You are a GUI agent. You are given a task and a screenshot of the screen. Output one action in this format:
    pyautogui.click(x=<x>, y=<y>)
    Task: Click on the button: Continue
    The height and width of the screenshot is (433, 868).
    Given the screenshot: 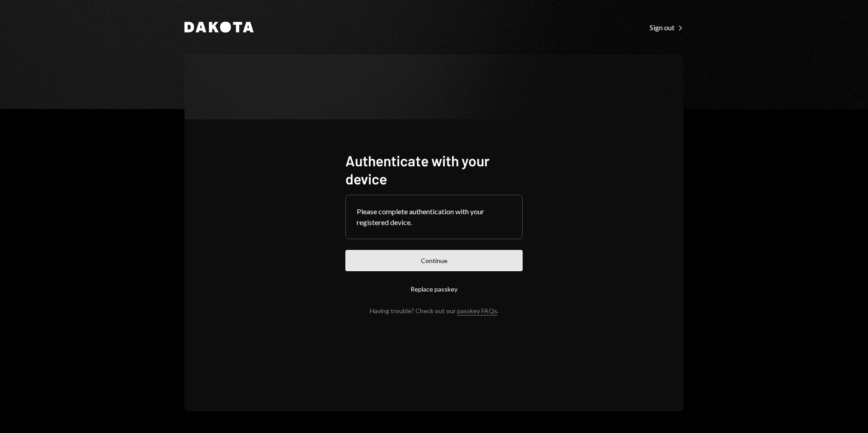 What is the action you would take?
    pyautogui.click(x=434, y=260)
    